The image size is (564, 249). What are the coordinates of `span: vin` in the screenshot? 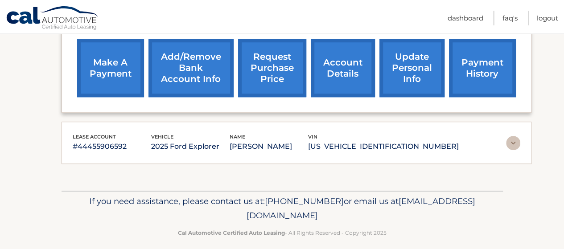 It's located at (313, 137).